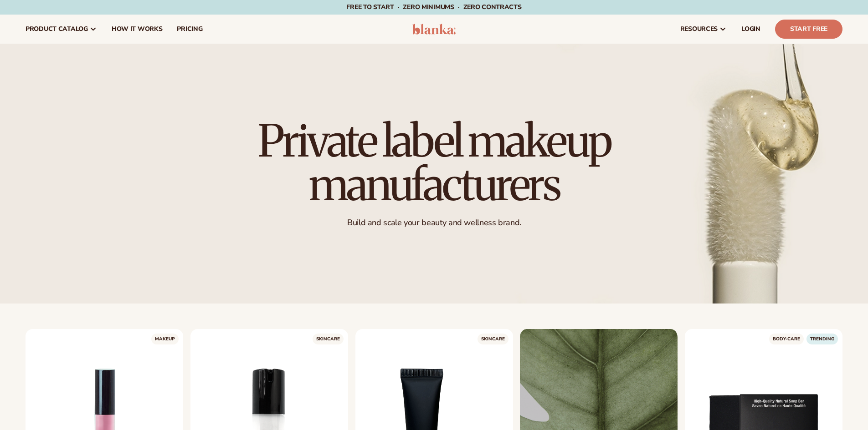 The height and width of the screenshot is (430, 868). Describe the element at coordinates (751, 29) in the screenshot. I see `a: LOGIN` at that location.